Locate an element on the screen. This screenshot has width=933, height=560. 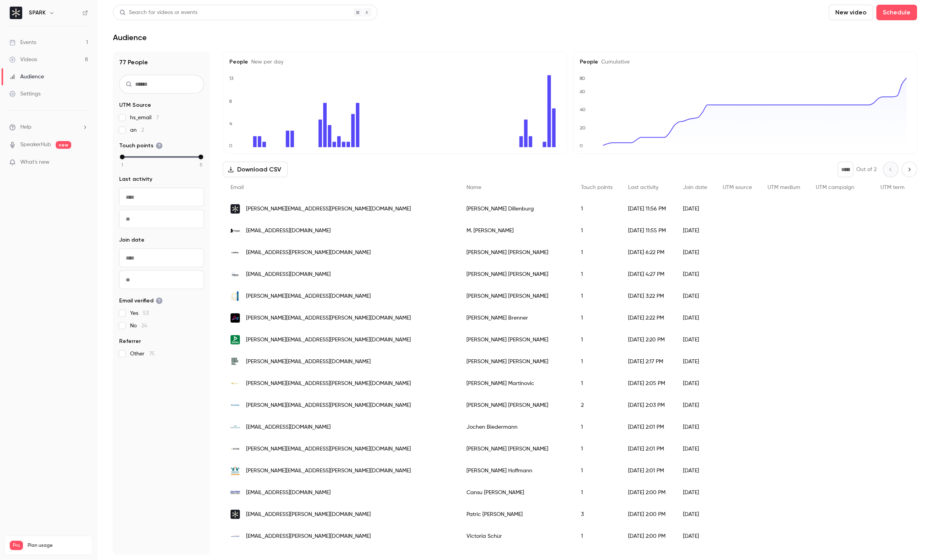
span: No is located at coordinates (139, 326).